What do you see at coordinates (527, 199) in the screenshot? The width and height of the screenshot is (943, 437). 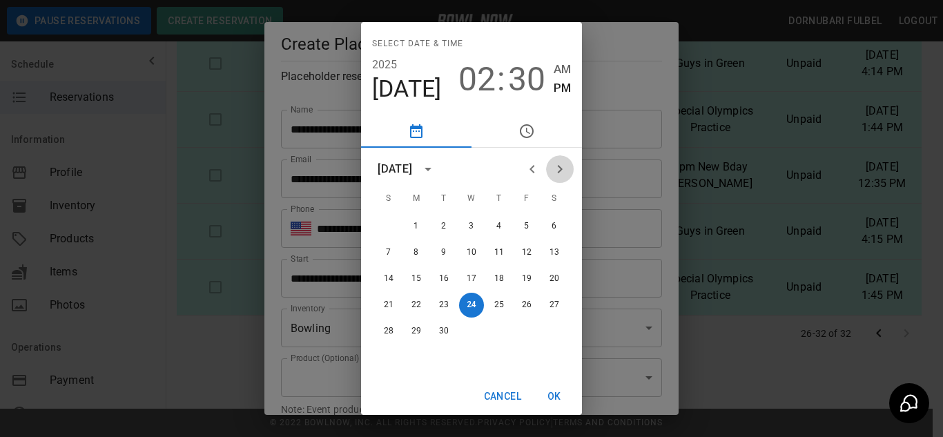 I see `span: Friday` at bounding box center [527, 199].